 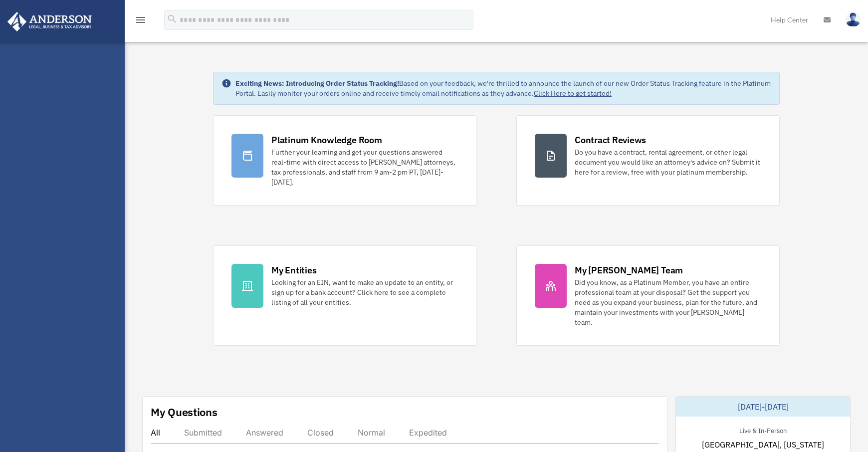 What do you see at coordinates (294, 270) in the screenshot?
I see `div: My Entities` at bounding box center [294, 270].